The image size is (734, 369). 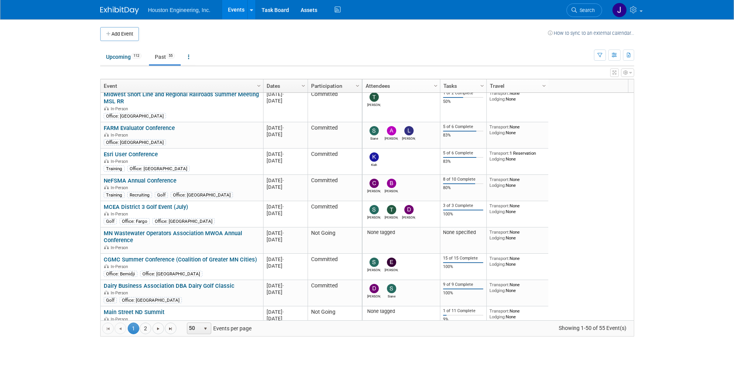 What do you see at coordinates (169, 286) in the screenshot?
I see `a: Dairy Business Association DBA Dairy Golf Classic` at bounding box center [169, 286].